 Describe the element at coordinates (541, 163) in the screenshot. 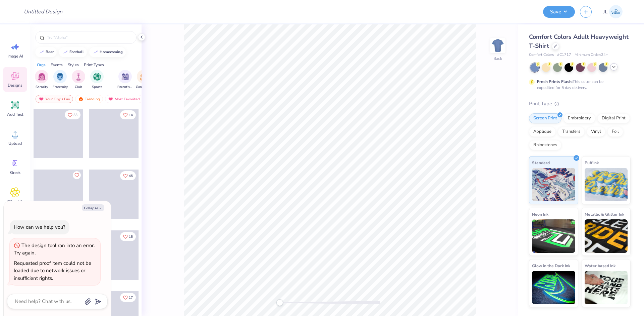

I see `span: Standard` at that location.